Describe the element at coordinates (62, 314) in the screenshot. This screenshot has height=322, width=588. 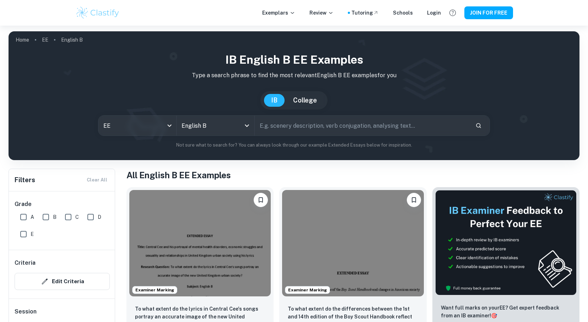
I see `h6: Session` at that location.